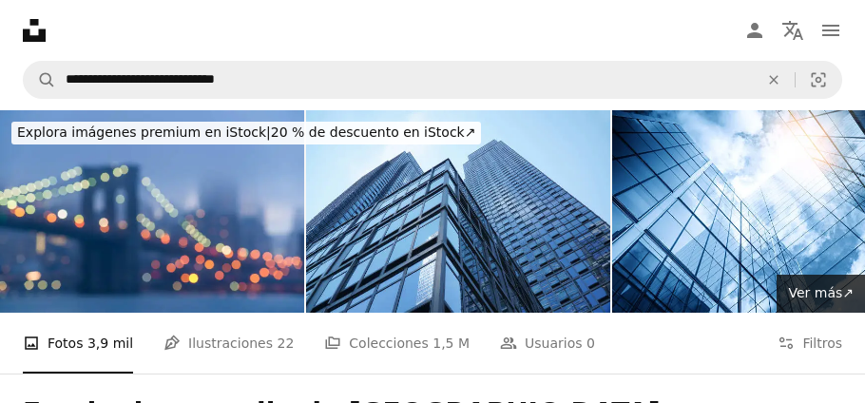  Describe the element at coordinates (755, 30) in the screenshot. I see `a: Iniciar sesión / Registrarse` at that location.